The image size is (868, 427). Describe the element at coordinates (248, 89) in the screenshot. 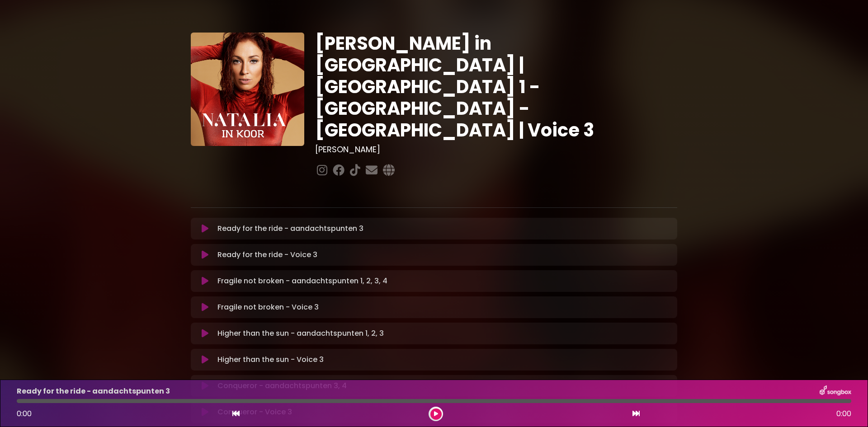

I see `img: YTVS25JmS9CLUqXqkEhs` at that location.